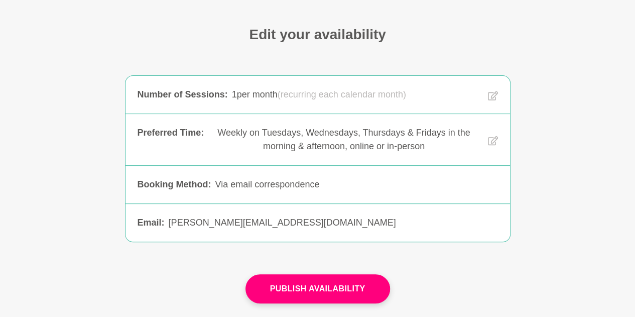 Image resolution: width=635 pixels, height=317 pixels. I want to click on div: Weekly on Tuesdays, Wednesdays, Thursdays & Fridays in the morning & afternoon, online or in-person, so click(343, 140).